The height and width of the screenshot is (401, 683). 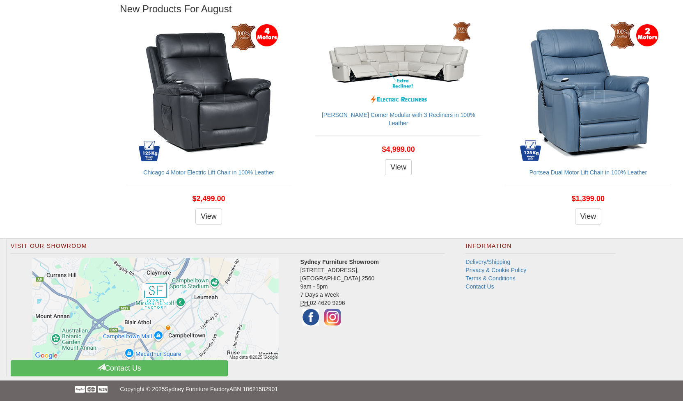 I want to click on a: Click to activate map, so click(x=156, y=309).